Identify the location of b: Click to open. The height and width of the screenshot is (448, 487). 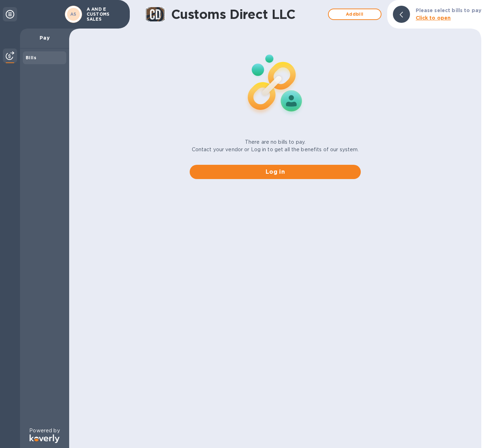
(433, 18).